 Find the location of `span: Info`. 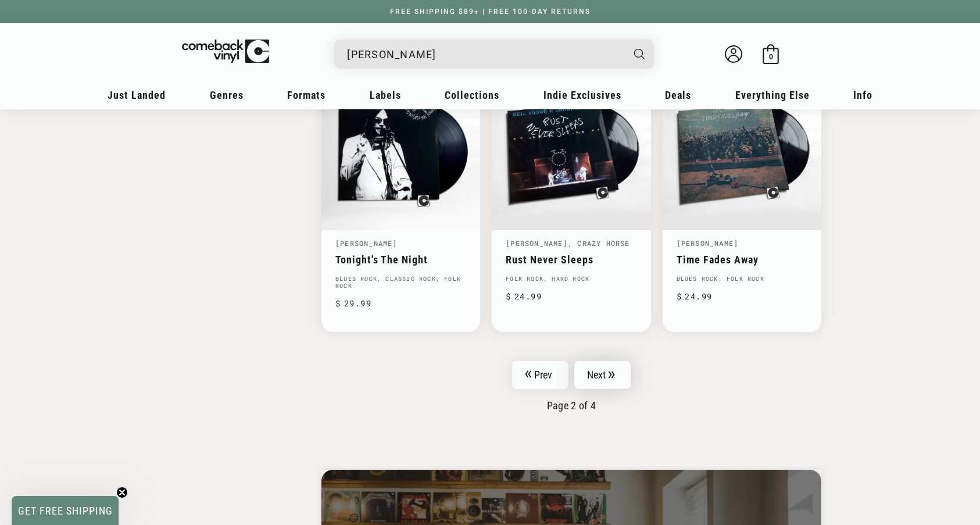

span: Info is located at coordinates (863, 95).